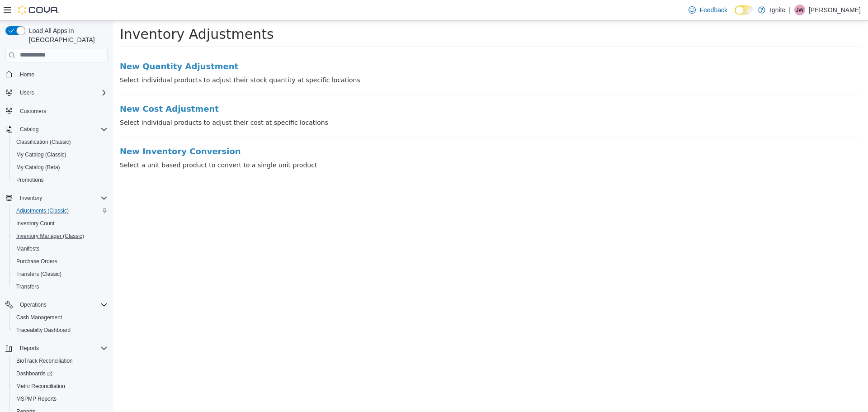 The width and height of the screenshot is (868, 412). What do you see at coordinates (39, 10) in the screenshot?
I see `img: Cova` at bounding box center [39, 10].